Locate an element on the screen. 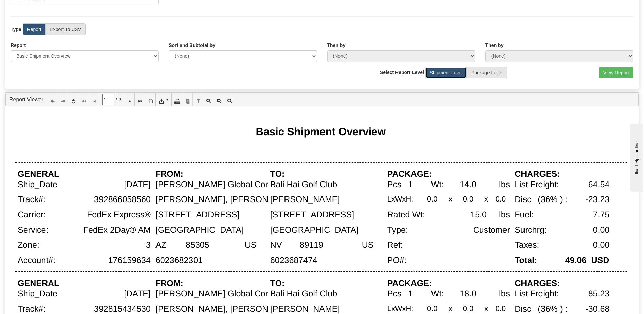  div: USD is located at coordinates (600, 260).